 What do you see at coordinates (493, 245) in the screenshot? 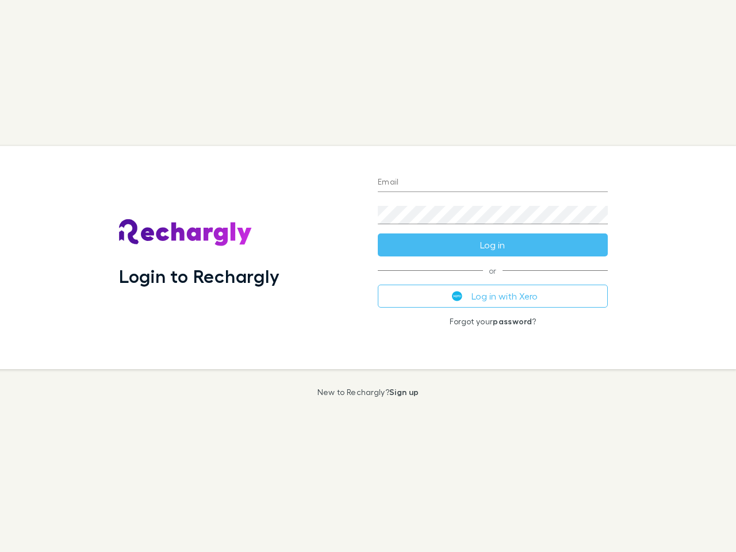
I see `button: Log in` at bounding box center [493, 245].